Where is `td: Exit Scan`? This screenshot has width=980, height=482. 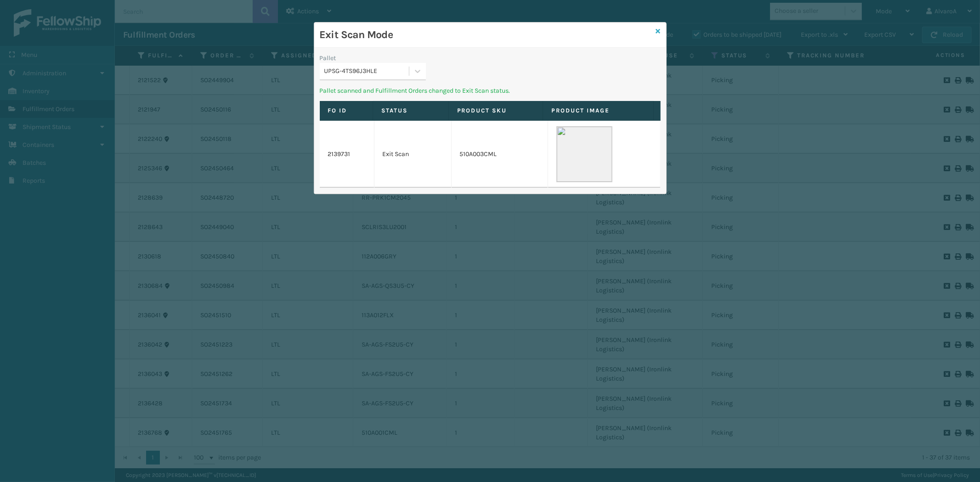 td: Exit Scan is located at coordinates (413, 154).